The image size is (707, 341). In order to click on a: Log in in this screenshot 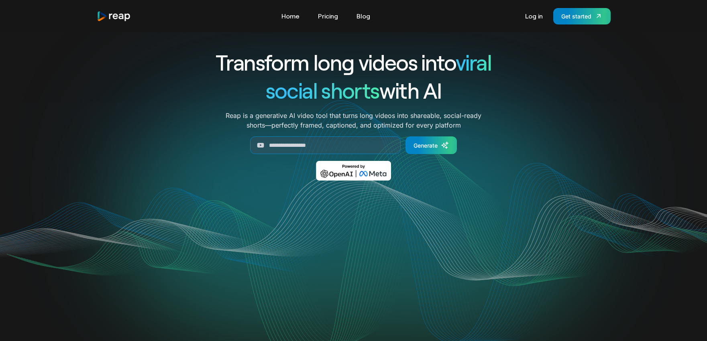, I will do `click(534, 16)`.